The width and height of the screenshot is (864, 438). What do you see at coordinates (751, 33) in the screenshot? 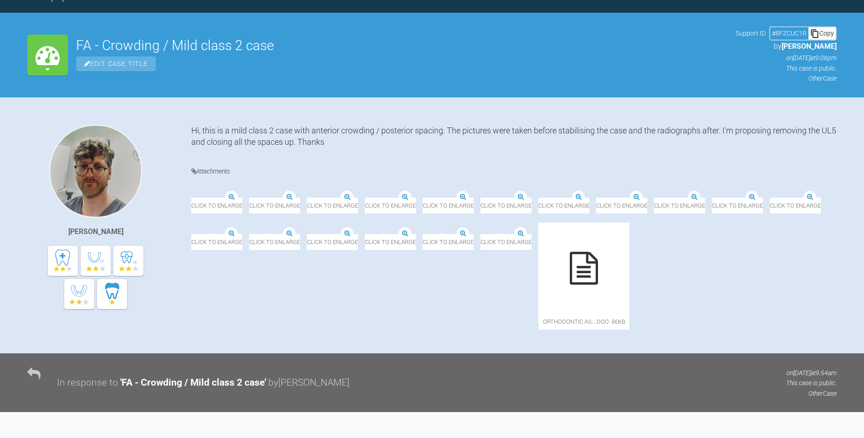
I see `span: Support ID` at bounding box center [751, 33].